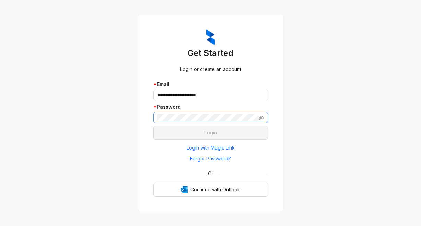  What do you see at coordinates (210, 148) in the screenshot?
I see `span: Login with Magic Link` at bounding box center [210, 148].